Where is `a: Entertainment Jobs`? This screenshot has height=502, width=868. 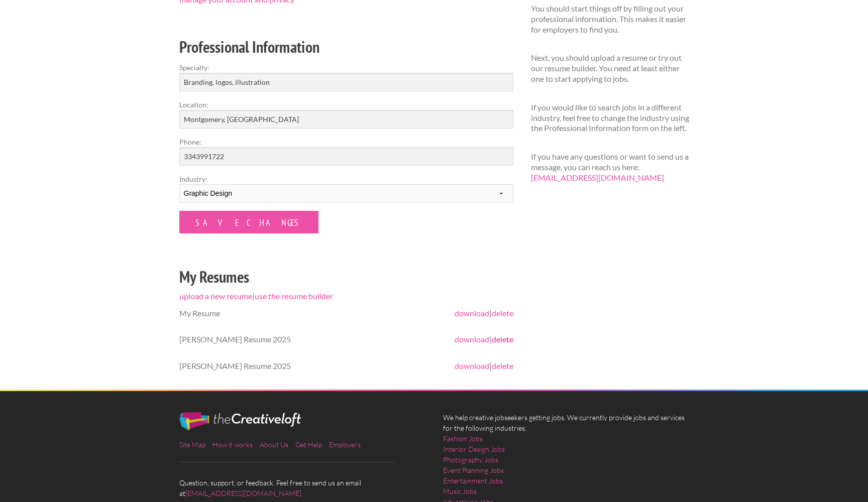
a: Entertainment Jobs is located at coordinates (473, 480).